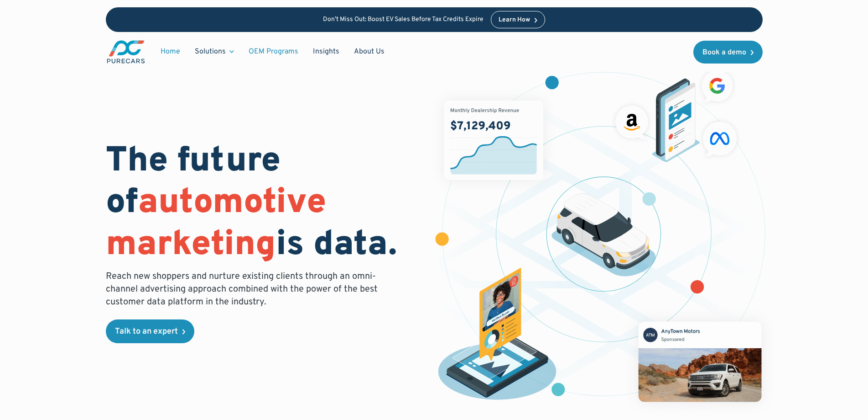 The height and width of the screenshot is (420, 868). I want to click on img: mockup of facebook post, so click(700, 362).